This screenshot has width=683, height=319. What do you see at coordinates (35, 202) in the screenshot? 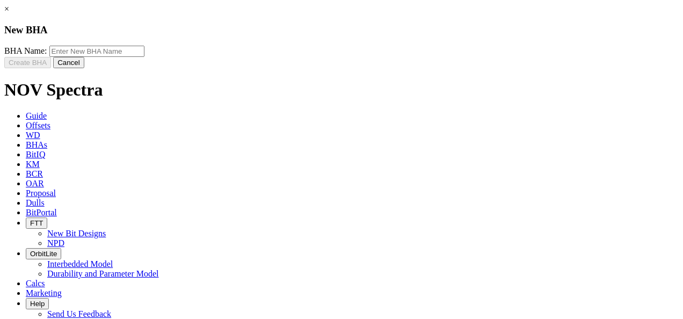
I see `span: Dulls` at bounding box center [35, 202].